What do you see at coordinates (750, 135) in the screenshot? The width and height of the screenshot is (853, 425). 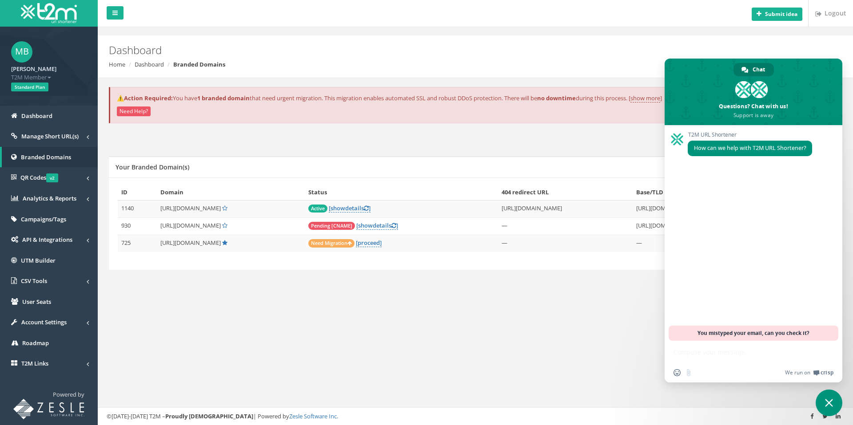 I see `span: T2M URL Shortener` at bounding box center [750, 135].